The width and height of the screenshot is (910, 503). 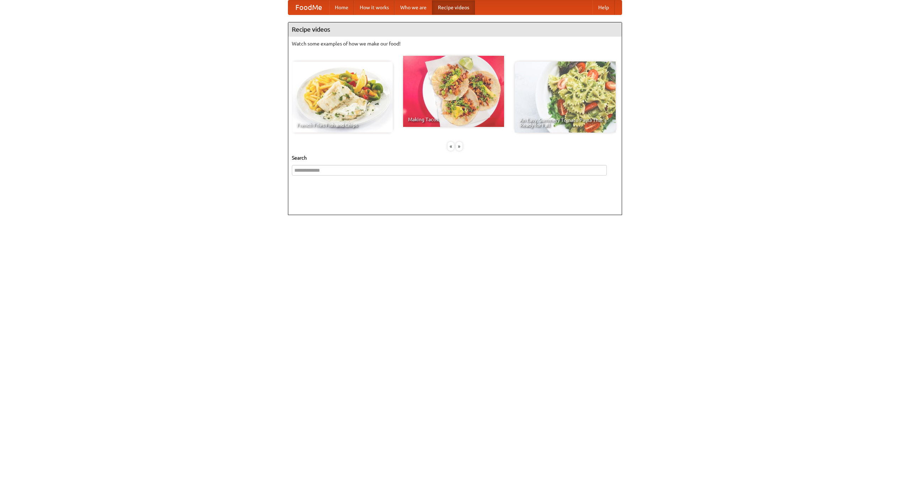 What do you see at coordinates (413, 7) in the screenshot?
I see `a: Who we are` at bounding box center [413, 7].